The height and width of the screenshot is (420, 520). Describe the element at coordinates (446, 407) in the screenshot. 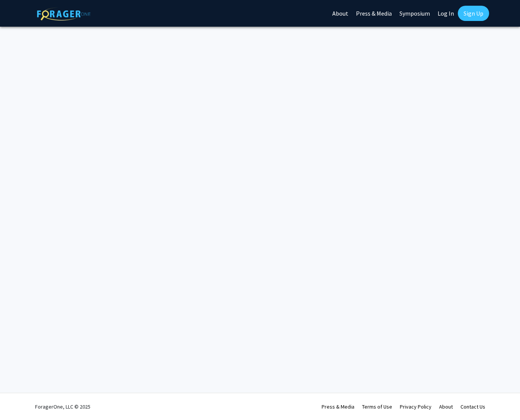

I see `a: About` at that location.